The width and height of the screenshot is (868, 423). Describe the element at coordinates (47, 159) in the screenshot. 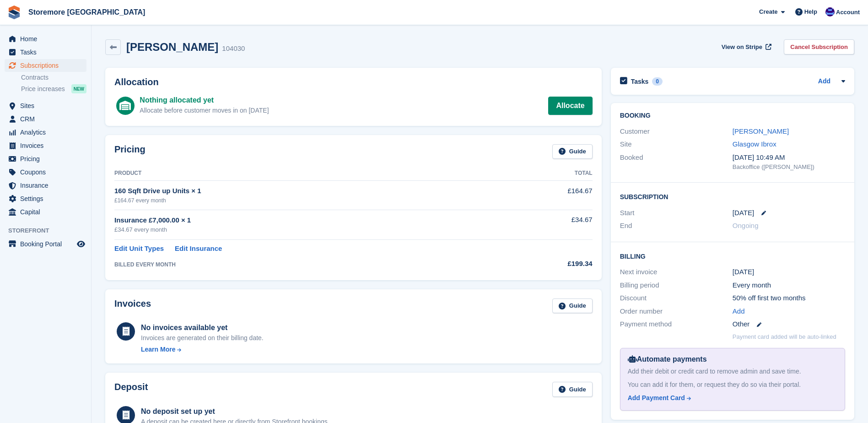

I see `span: Pricing` at that location.